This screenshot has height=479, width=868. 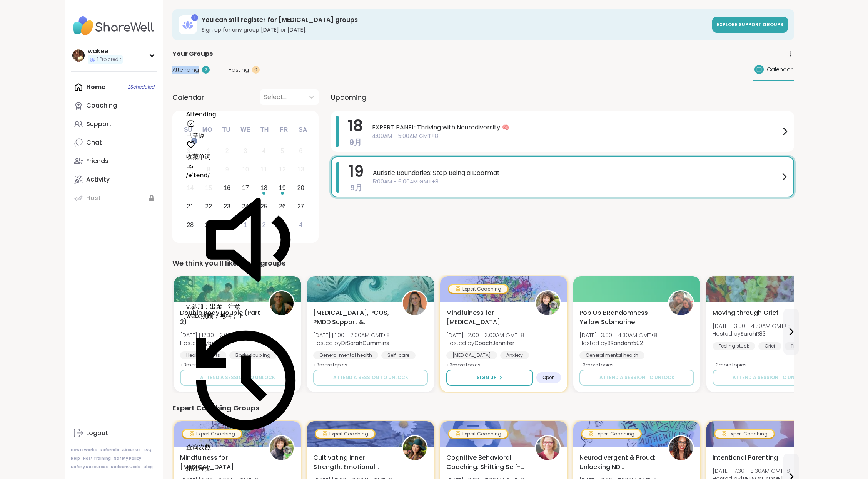 I want to click on a: Referrals, so click(x=110, y=450).